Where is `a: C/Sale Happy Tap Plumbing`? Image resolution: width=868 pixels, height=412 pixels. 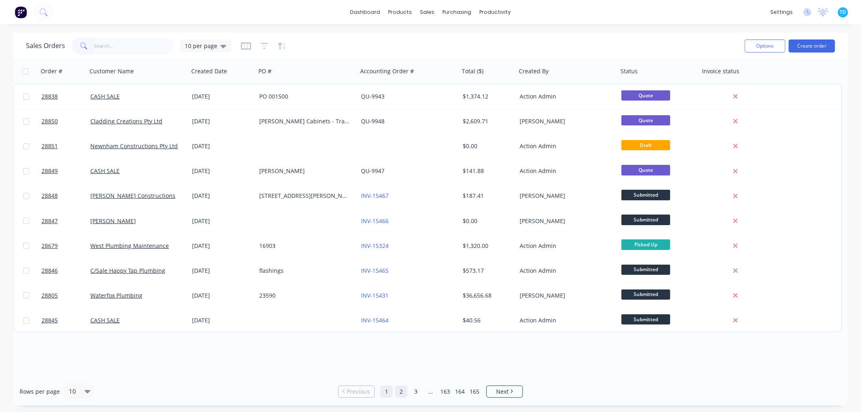 a: C/Sale Happy Tap Plumbing is located at coordinates (128, 270).